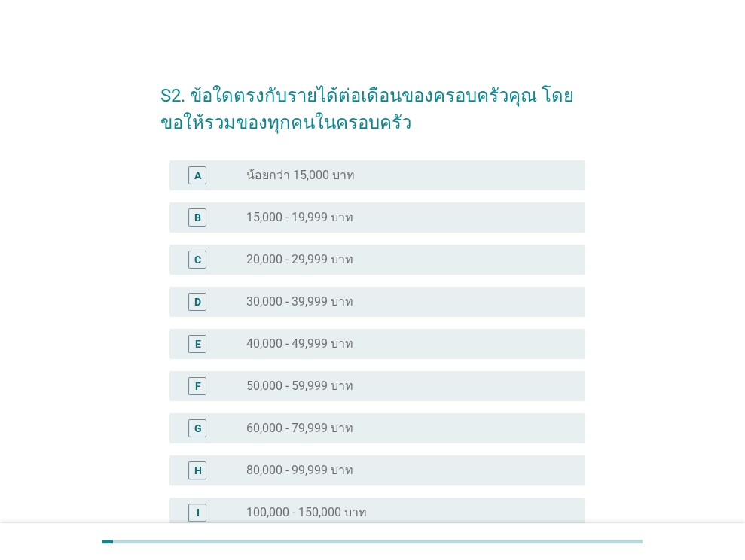 This screenshot has height=560, width=745. What do you see at coordinates (198, 259) in the screenshot?
I see `div: C` at bounding box center [198, 259].